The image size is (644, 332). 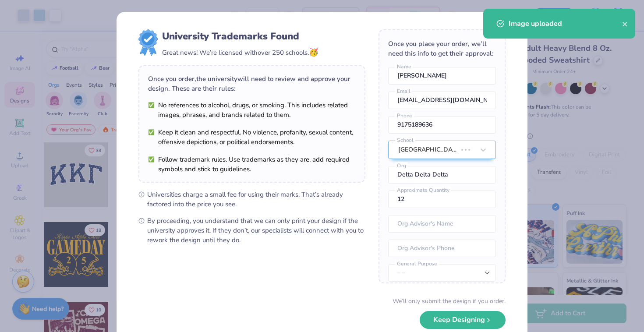 I want to click on input: Approximate Quantity, so click(x=442, y=199).